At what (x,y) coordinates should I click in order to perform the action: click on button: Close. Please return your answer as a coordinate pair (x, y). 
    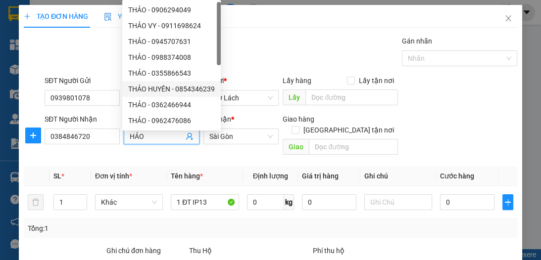
    Looking at the image, I should click on (508, 19).